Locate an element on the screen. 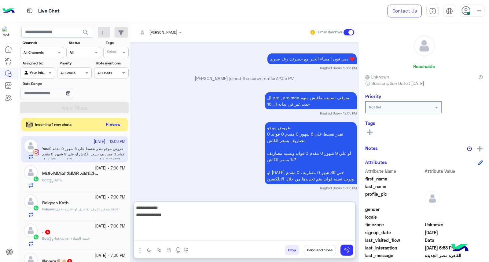 The width and height of the screenshot is (489, 262). img: notes is located at coordinates (469, 149).